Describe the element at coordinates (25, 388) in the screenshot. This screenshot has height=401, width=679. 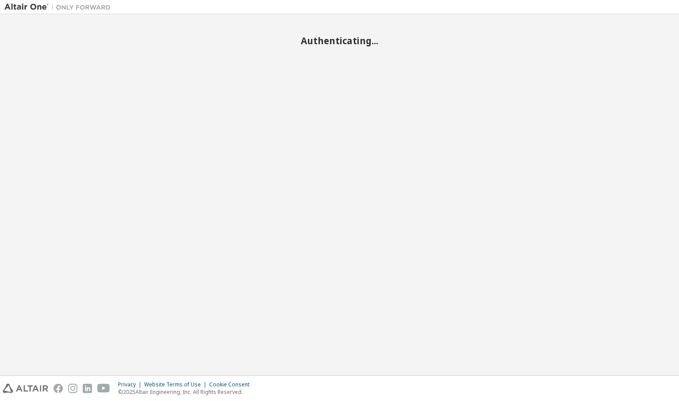
I see `img: altair_logo.svg` at that location.